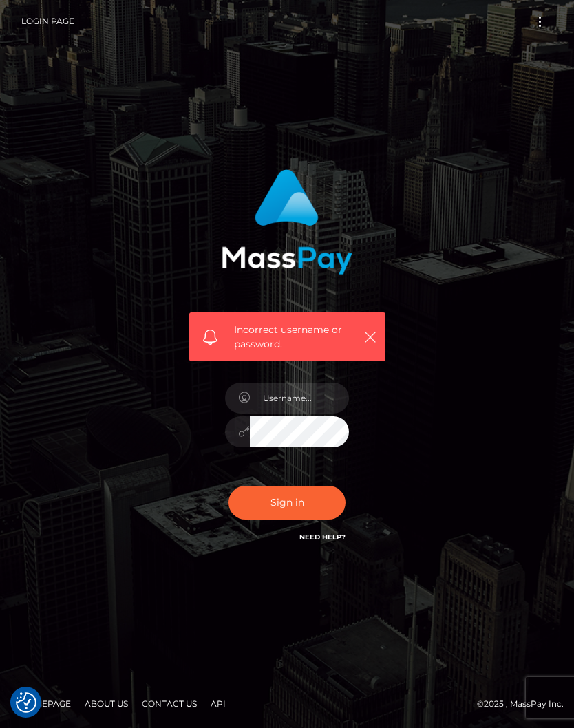 The image size is (574, 728). Describe the element at coordinates (299, 398) in the screenshot. I see `input: Username...` at that location.